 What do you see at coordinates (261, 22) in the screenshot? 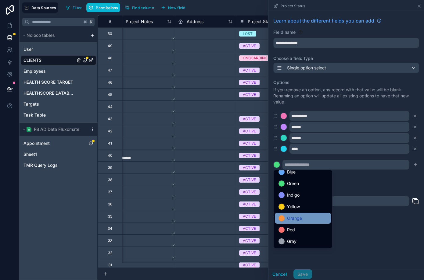
I see `span: Project Status` at bounding box center [261, 22].